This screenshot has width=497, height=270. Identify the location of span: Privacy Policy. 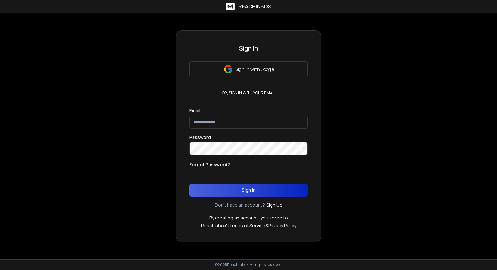
(282, 225).